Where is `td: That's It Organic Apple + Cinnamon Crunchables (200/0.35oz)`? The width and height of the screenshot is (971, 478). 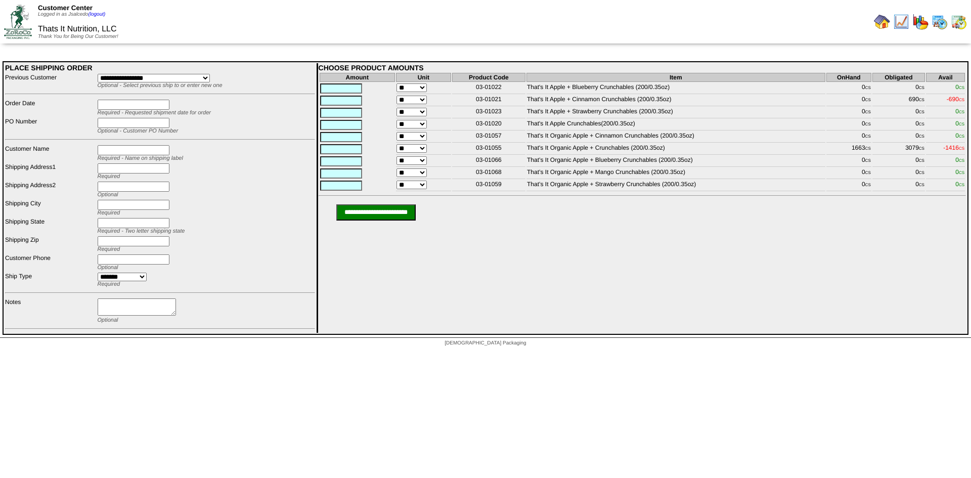
td: That's It Organic Apple + Cinnamon Crunchables (200/0.35oz) is located at coordinates (676, 137).